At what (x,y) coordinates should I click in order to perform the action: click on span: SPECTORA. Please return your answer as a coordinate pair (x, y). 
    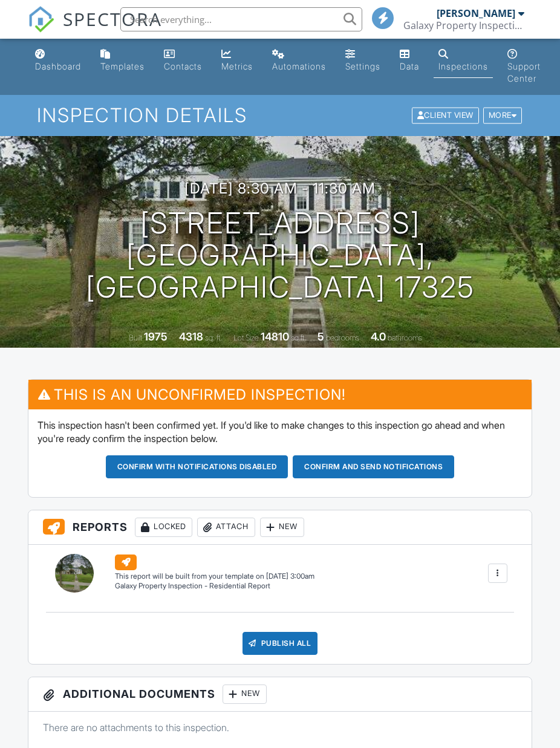
    Looking at the image, I should click on (113, 18).